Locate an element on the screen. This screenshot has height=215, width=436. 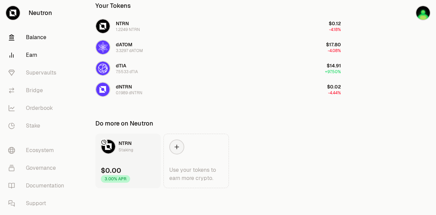
span: $0.02 is located at coordinates (334, 87).